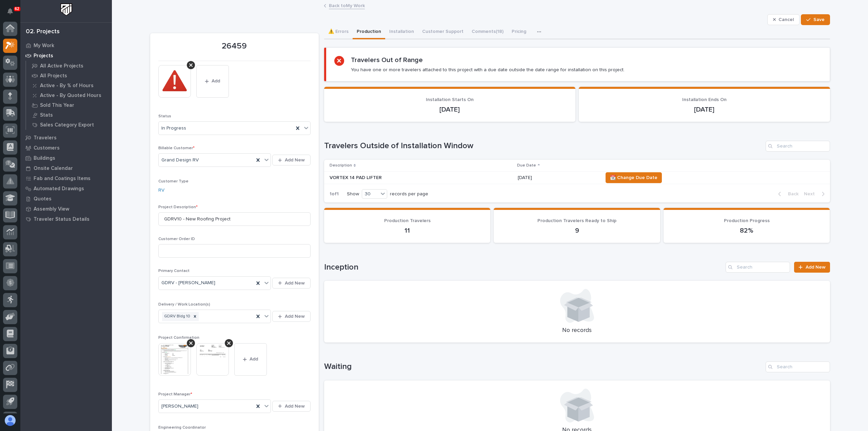 The height and width of the screenshot is (431, 868). Describe the element at coordinates (401, 32) in the screenshot. I see `button: Installation` at that location.